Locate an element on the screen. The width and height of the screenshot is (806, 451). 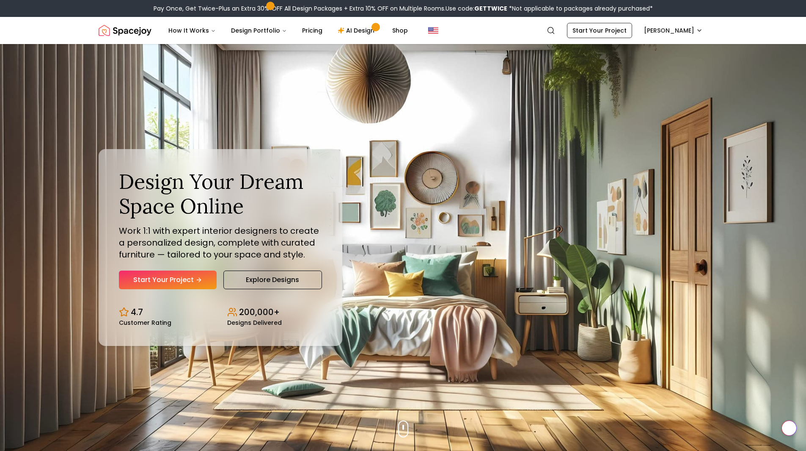
p: Work 1:1 with expert interior designers to create a personalized design, complete with curated fu... is located at coordinates (221, 243).